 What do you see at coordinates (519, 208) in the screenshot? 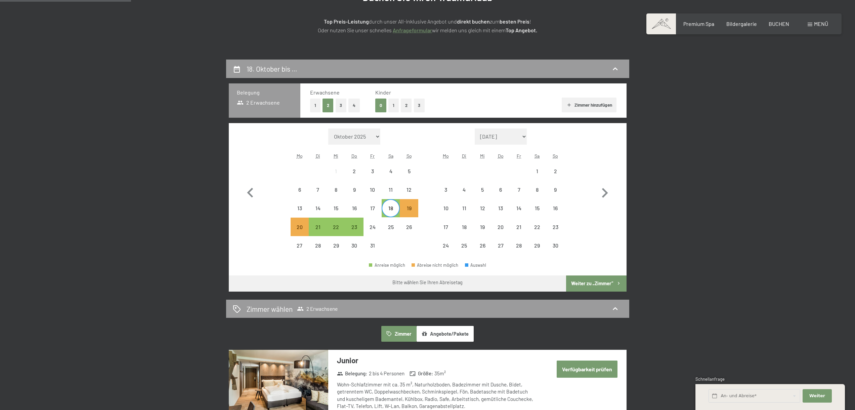
I see `div: Fri Nov 14 2025` at bounding box center [519, 208].